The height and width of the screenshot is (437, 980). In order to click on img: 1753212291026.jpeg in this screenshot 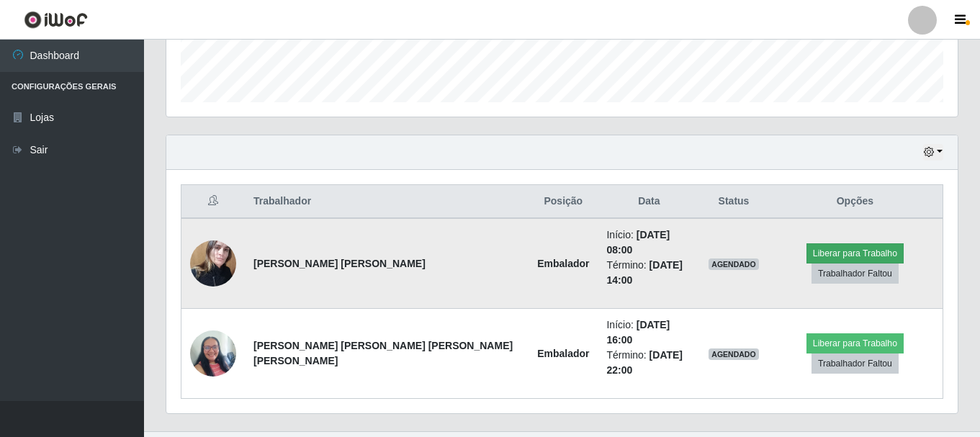, I will do `click(213, 353)`.